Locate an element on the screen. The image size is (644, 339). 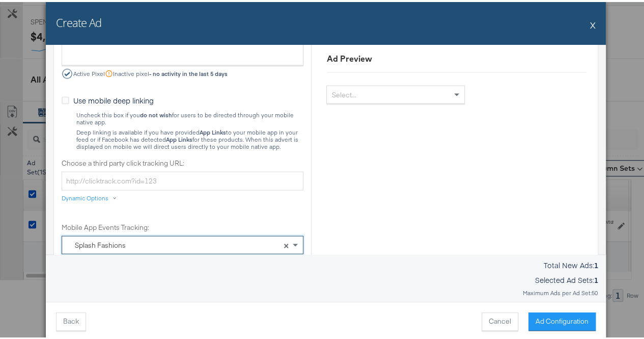
button: Cancel is located at coordinates (500, 320).